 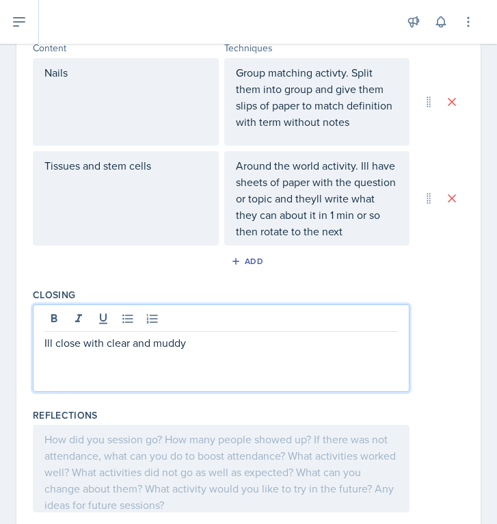 I want to click on div: Techniques, so click(x=317, y=48).